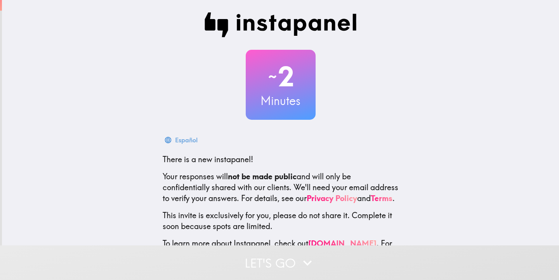 This screenshot has height=280, width=559. Describe the element at coordinates (281, 187) in the screenshot. I see `p: Your responses will and will only be confidentially shared with our clients. We'll need your emai...` at that location.